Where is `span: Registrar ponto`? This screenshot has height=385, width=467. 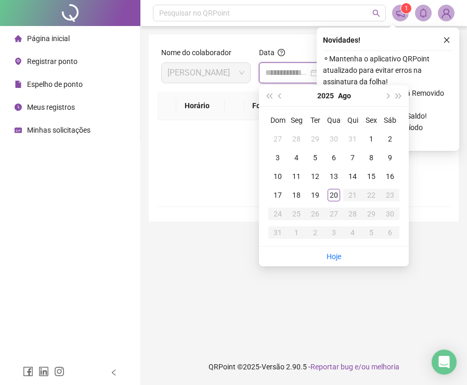
span: Registrar ponto is located at coordinates (52, 61).